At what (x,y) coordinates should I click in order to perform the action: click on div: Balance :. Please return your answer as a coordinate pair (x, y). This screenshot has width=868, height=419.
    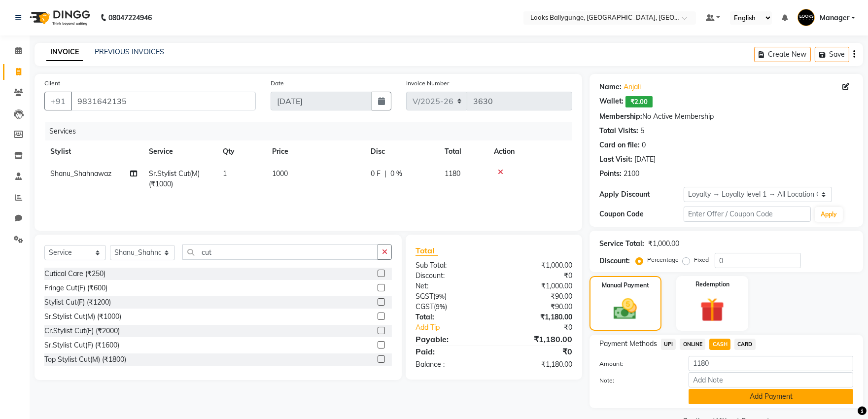
    Looking at the image, I should click on (451, 365).